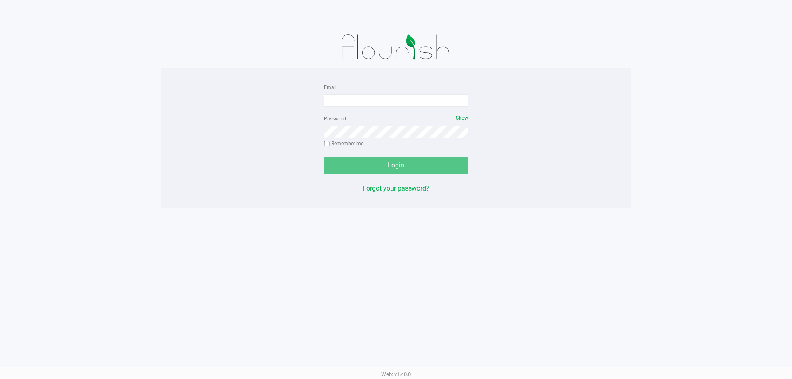 The image size is (792, 379). What do you see at coordinates (396, 188) in the screenshot?
I see `button: Forgot your password?` at bounding box center [396, 188].